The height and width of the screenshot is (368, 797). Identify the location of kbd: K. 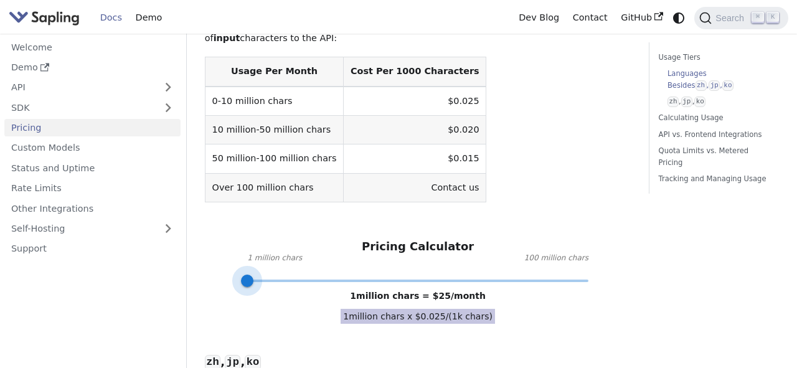
(773, 17).